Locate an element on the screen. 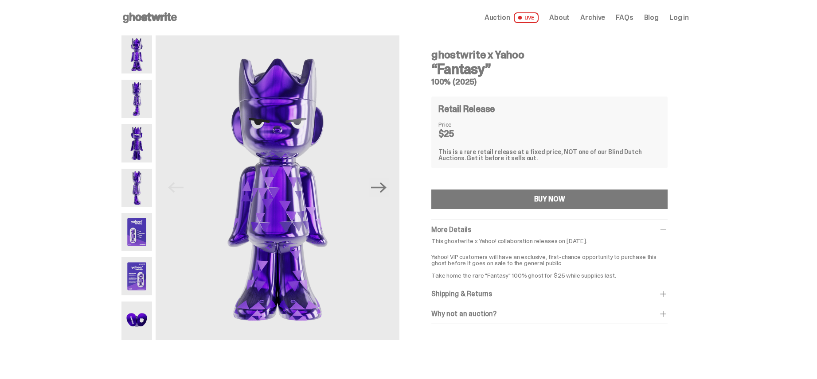 This screenshot has width=817, height=379. h4: Retail Release is located at coordinates (466, 109).